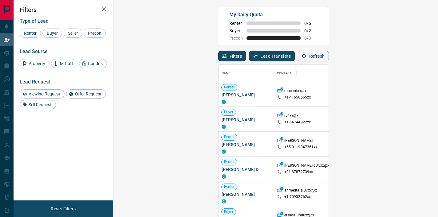  I want to click on div: Contact, so click(284, 73).